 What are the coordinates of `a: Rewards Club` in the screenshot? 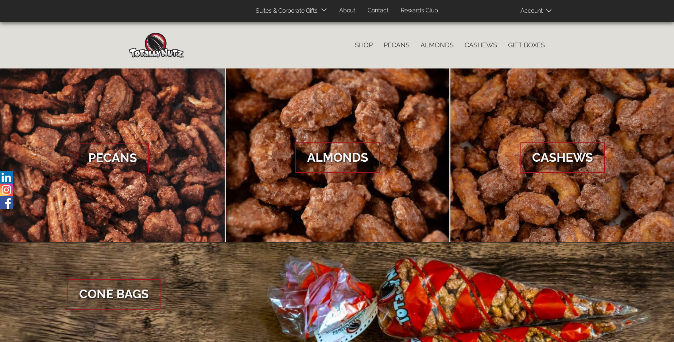 It's located at (419, 11).